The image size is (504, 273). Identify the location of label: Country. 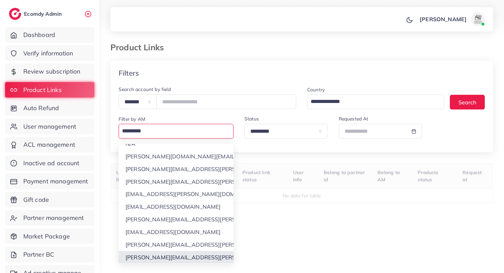
(316, 90).